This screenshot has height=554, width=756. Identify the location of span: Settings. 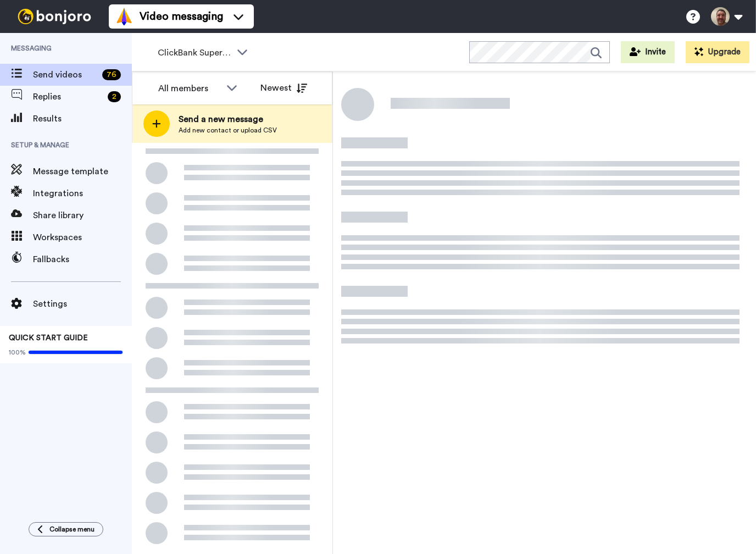
(83, 304).